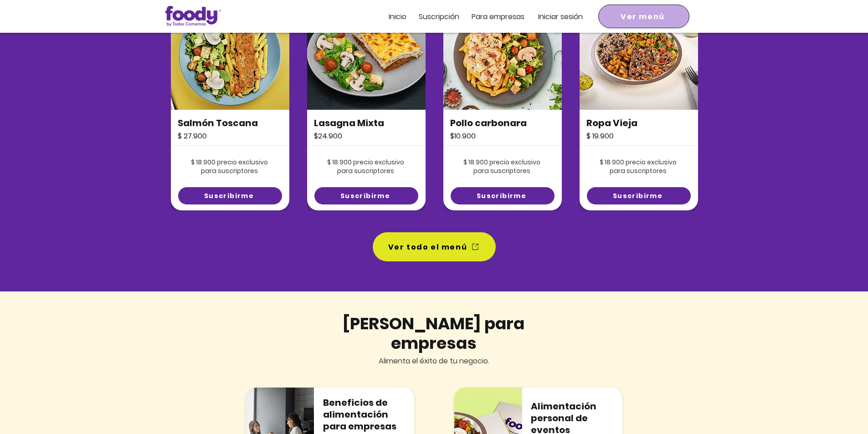 The height and width of the screenshot is (434, 868). What do you see at coordinates (560, 16) in the screenshot?
I see `span: Iniciar sesión` at bounding box center [560, 16].